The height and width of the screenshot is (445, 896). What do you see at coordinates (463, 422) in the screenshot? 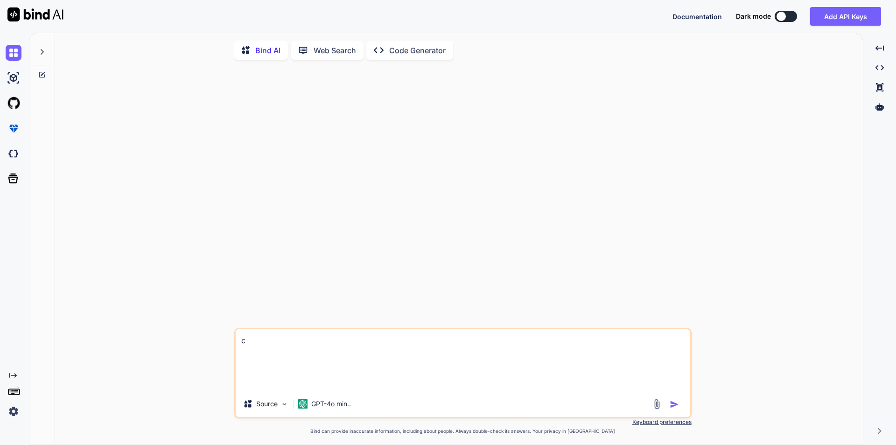
I see `p: Keyboard preferences` at bounding box center [463, 422].